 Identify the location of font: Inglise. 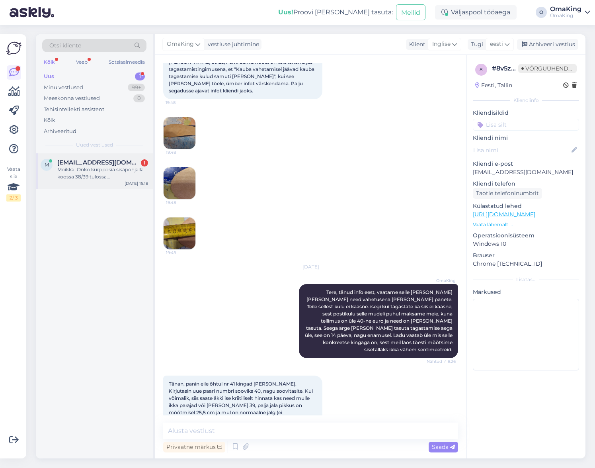
(442, 44).